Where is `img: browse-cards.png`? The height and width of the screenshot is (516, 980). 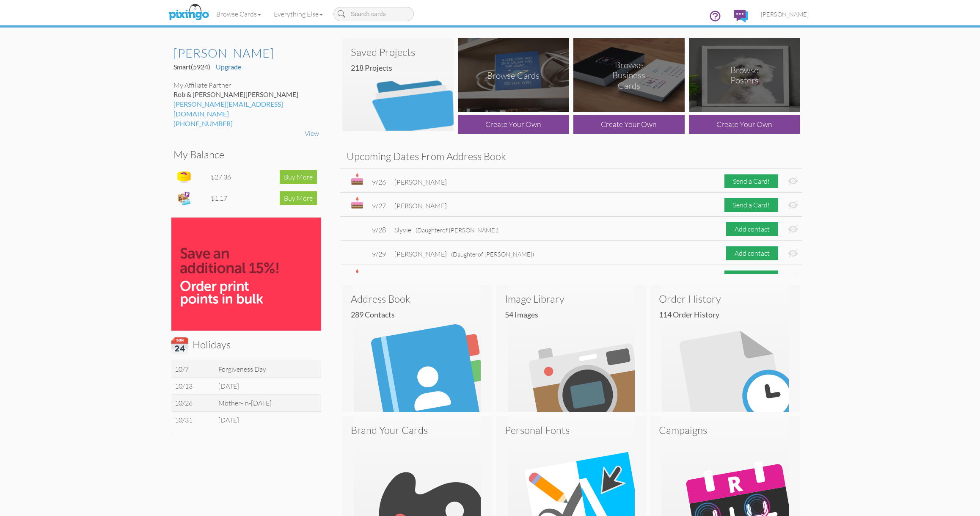 img: browse-cards.png is located at coordinates (513, 75).